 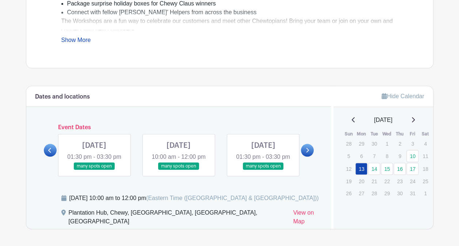 I want to click on p: 9, so click(x=400, y=156).